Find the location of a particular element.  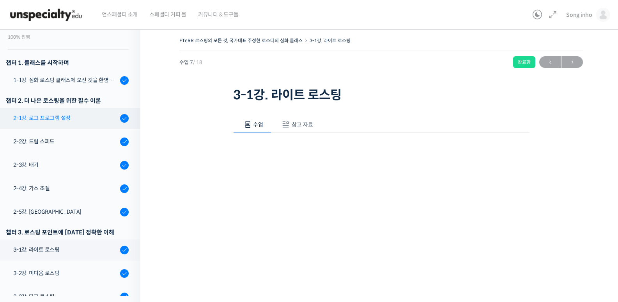

span: 수업 is located at coordinates (258, 124).